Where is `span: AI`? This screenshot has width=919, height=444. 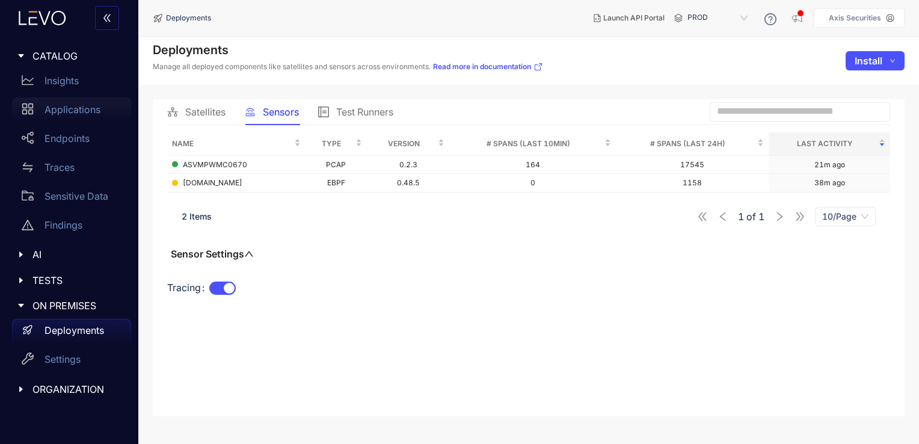
span: AI is located at coordinates (77, 254).